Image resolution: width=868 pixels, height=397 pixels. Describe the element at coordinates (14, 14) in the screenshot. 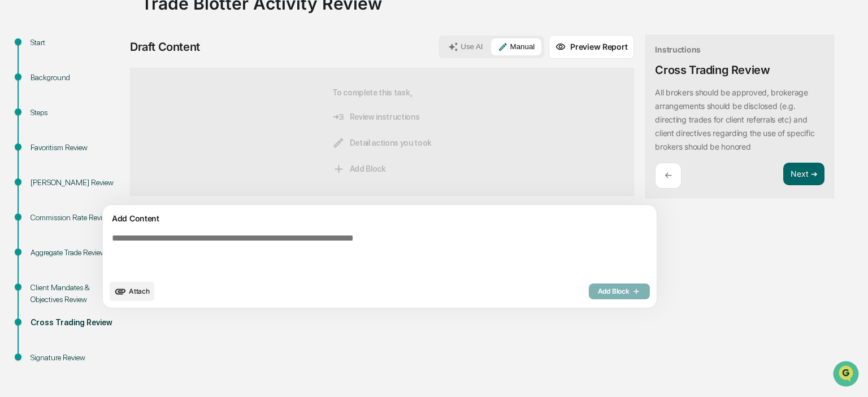

I see `img: f2157a4c-a0d3-4daa-907e-bb6f0de503a5-1751232295721` at that location.